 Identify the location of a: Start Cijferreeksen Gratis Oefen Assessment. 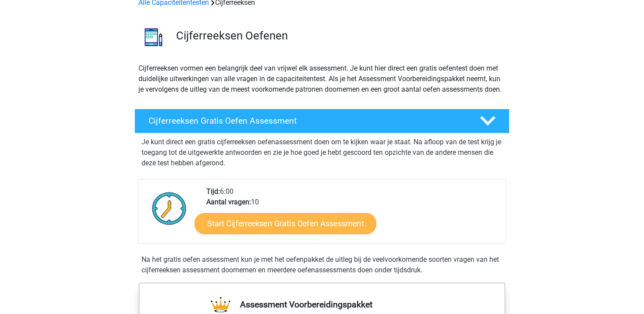
(285, 223).